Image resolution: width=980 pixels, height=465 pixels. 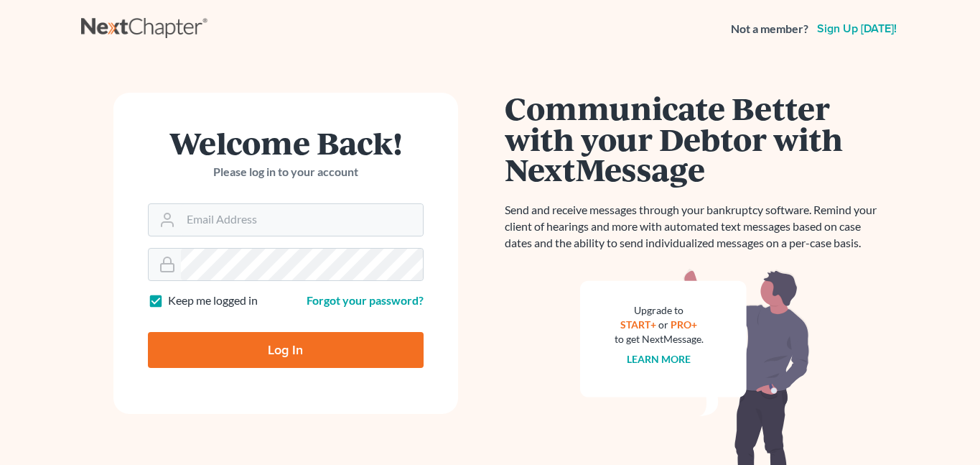 What do you see at coordinates (695, 139) in the screenshot?
I see `h1: Communicate Better with your Debtor with NextMessage` at bounding box center [695, 139].